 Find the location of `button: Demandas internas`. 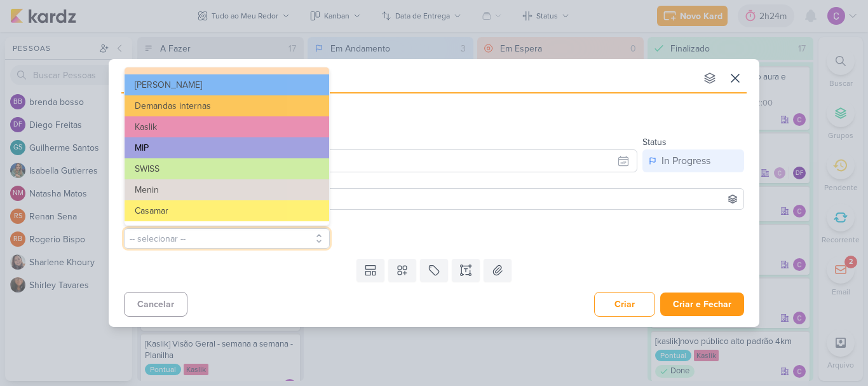

button: Demandas internas is located at coordinates (227, 105).